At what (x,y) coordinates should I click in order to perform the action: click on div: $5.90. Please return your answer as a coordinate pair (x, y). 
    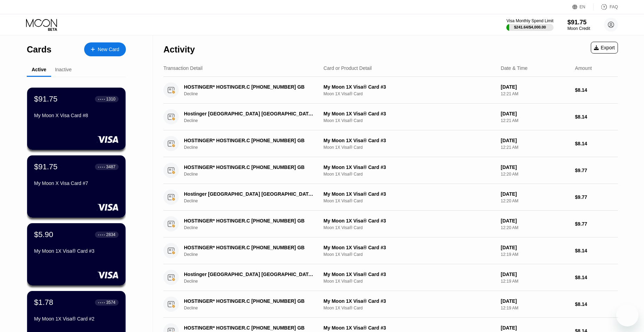
    Looking at the image, I should click on (43, 234).